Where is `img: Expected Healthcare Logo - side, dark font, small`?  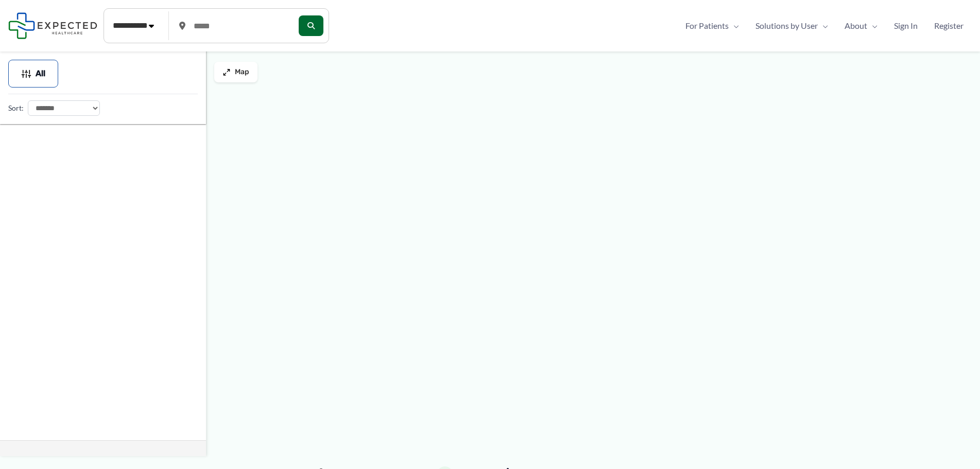
img: Expected Healthcare Logo - side, dark font, small is located at coordinates (53, 25).